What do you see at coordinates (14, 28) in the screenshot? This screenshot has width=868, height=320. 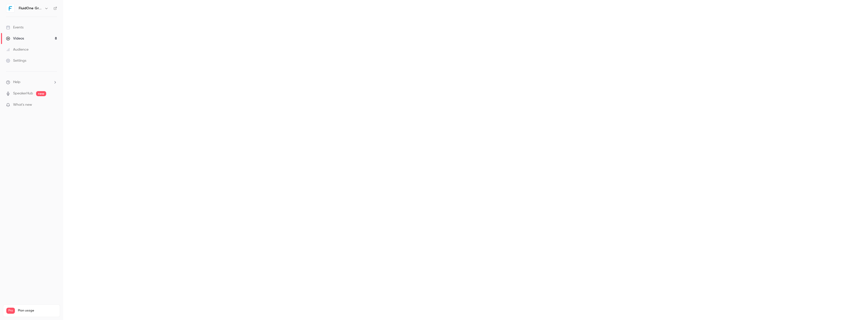 I see `div: Events` at bounding box center [14, 28].